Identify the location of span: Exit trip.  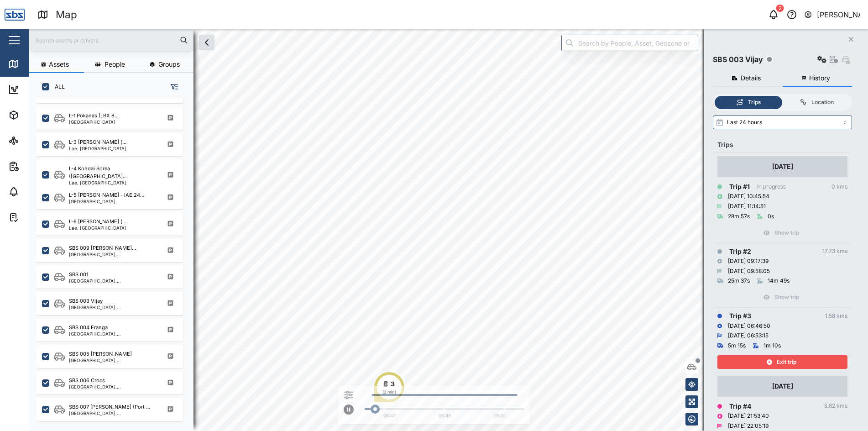
(787, 362).